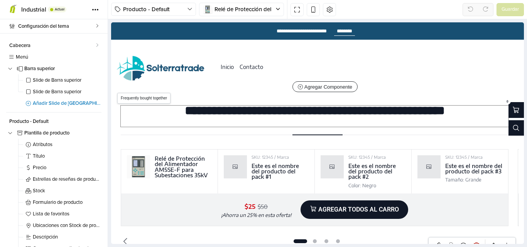 The height and width of the screenshot is (247, 527). Describe the element at coordinates (169, 149) in the screenshot. I see `a: Este es el nombre del producto del pack #1` at that location.